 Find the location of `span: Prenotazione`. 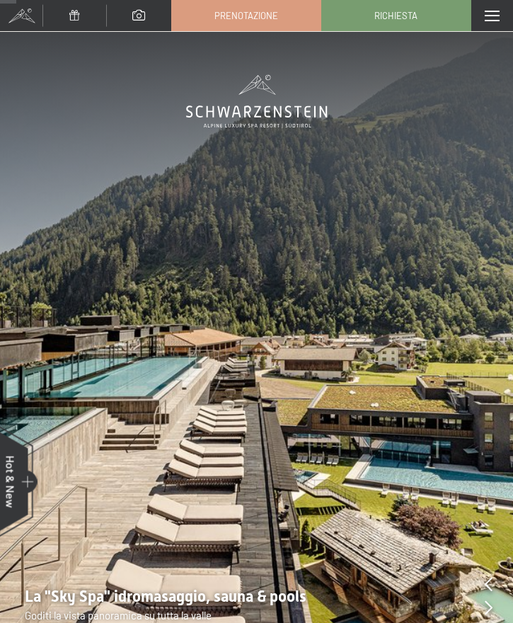

span: Prenotazione is located at coordinates (246, 16).